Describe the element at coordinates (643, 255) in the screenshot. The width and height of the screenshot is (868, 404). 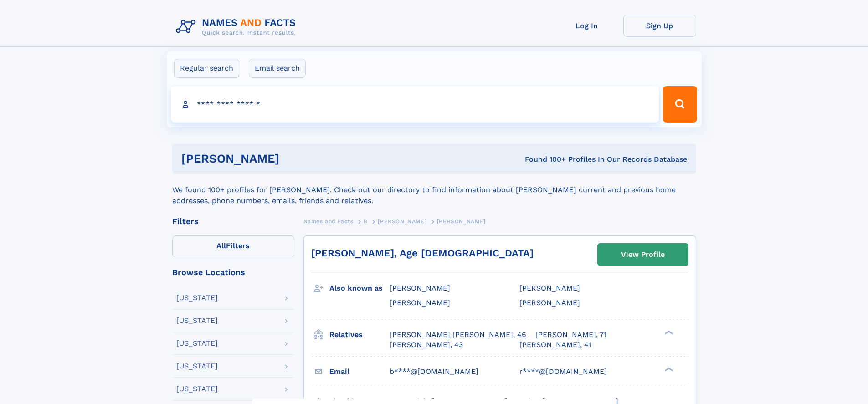
I see `div: View Profile` at that location.